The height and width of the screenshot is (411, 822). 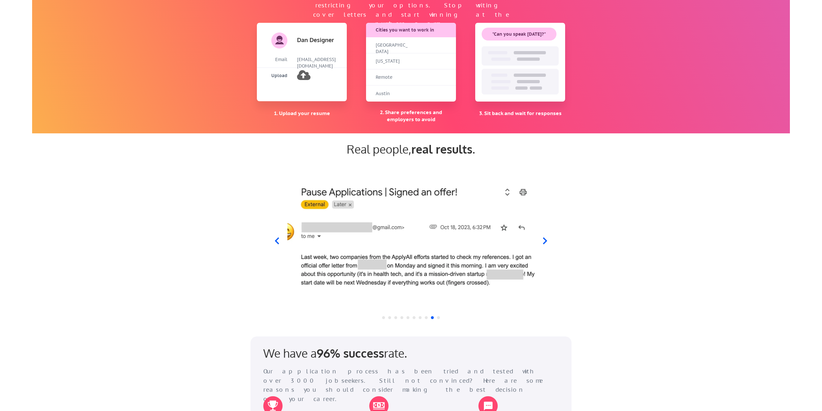 What do you see at coordinates (302, 113) in the screenshot?
I see `div: 1. Upload your resume` at bounding box center [302, 113].